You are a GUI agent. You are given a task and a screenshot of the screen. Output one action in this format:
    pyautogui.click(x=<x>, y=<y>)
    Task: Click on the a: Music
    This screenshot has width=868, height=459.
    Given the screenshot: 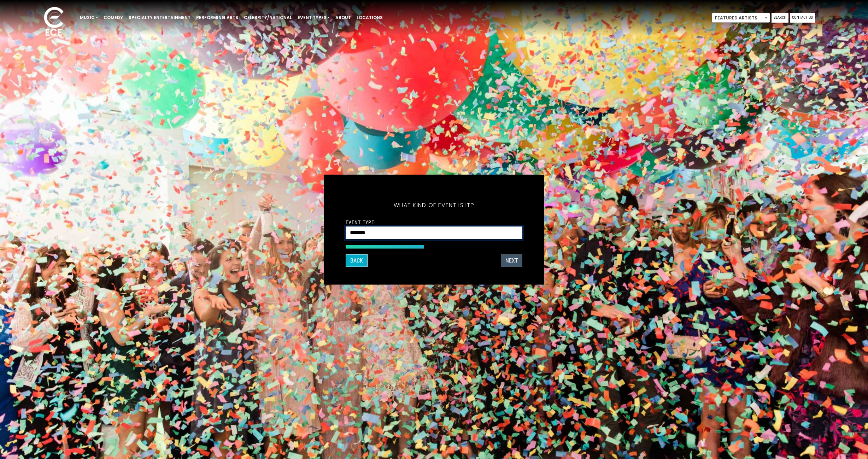 What is the action you would take?
    pyautogui.click(x=89, y=18)
    